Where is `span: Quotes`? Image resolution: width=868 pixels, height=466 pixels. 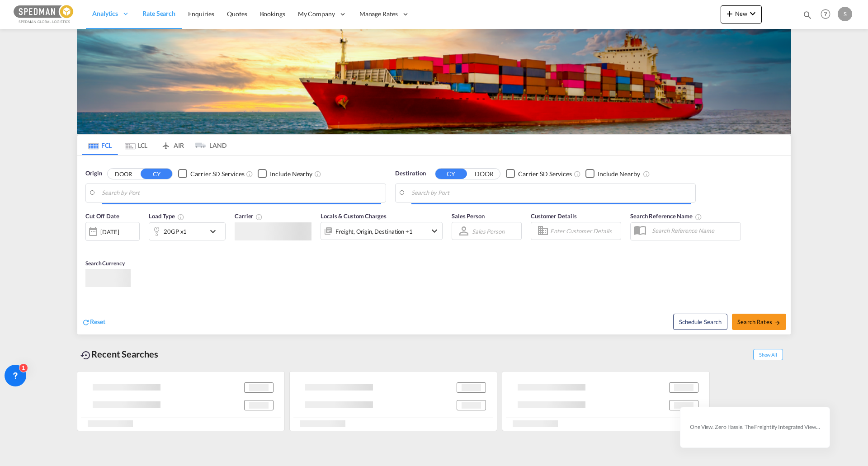 span: Quotes is located at coordinates (237, 13).